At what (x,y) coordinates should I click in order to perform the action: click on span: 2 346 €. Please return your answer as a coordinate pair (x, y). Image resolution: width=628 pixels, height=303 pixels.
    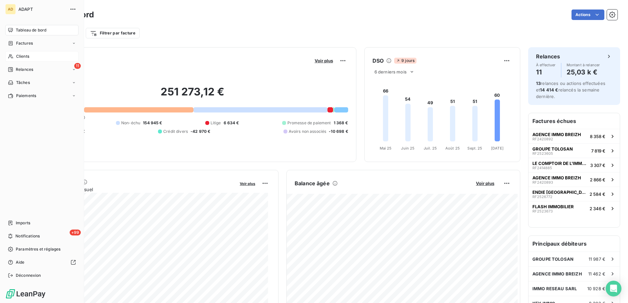
    Looking at the image, I should click on (597, 209).